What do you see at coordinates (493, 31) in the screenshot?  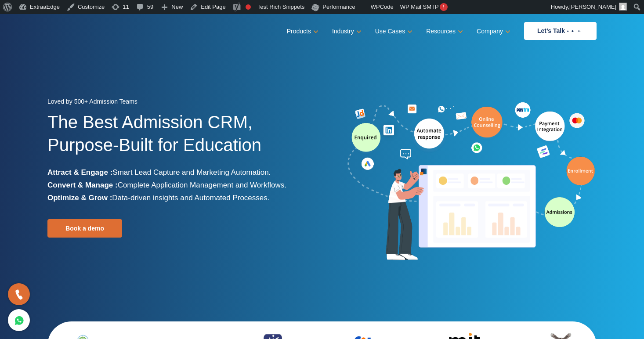 I see `a: Company` at bounding box center [493, 31].